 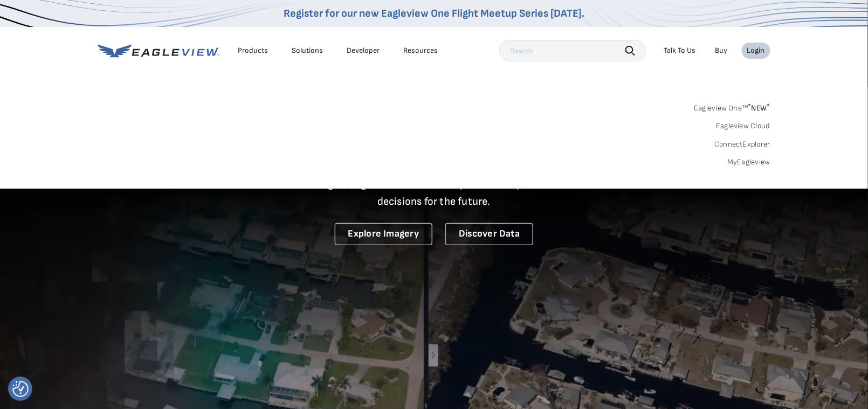 I want to click on button: Consent Preferences, so click(x=21, y=389).